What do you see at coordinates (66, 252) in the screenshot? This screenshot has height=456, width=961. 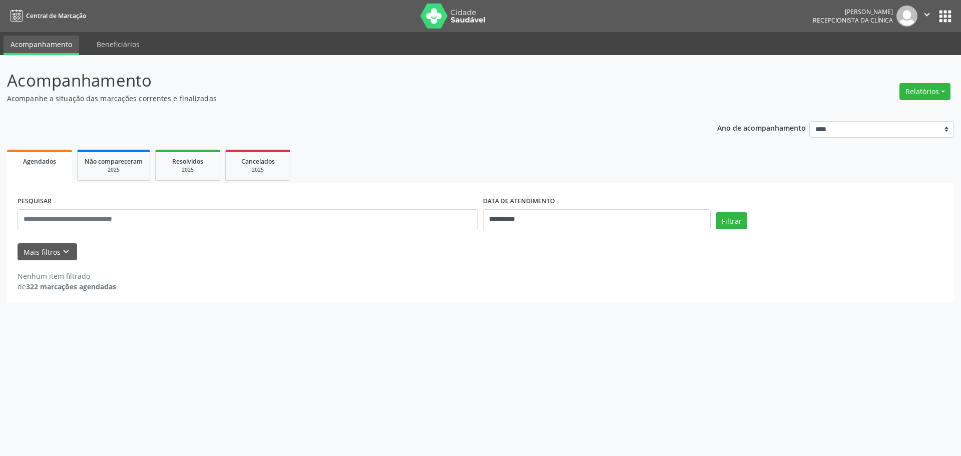 I see `i: keyboard_arrow_down` at bounding box center [66, 252].